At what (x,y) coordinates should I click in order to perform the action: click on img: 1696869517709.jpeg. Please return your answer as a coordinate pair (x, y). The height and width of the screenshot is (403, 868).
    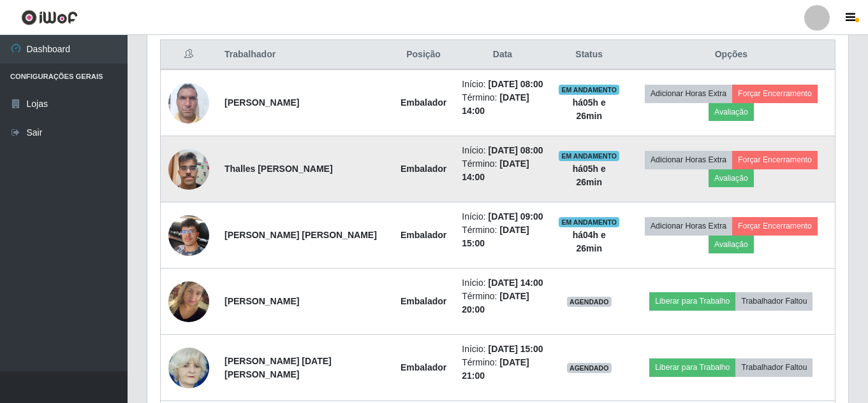
    Looking at the image, I should click on (189, 302).